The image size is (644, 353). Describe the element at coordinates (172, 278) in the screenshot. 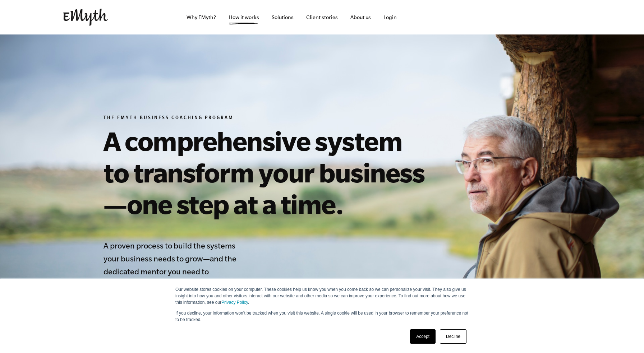

I see `h4: A proven process to build the systems your business needs to grow—and the dedicated mentor you ne...` at that location.